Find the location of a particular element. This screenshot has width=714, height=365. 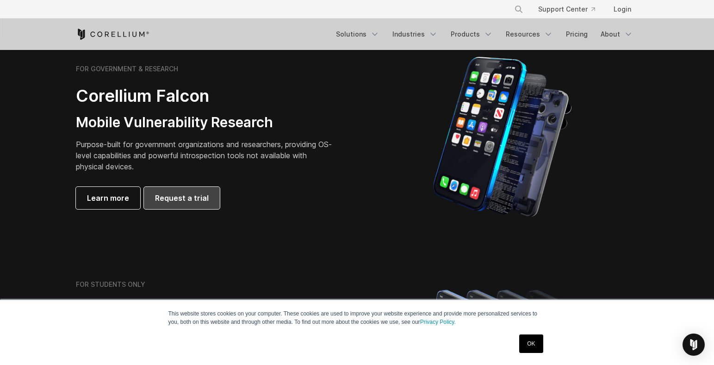

a: OK is located at coordinates (531, 344).